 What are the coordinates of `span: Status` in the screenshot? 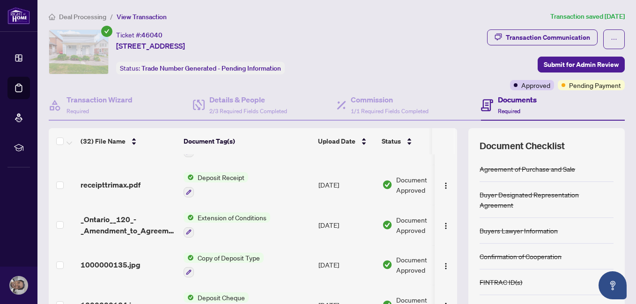 It's located at (391, 141).